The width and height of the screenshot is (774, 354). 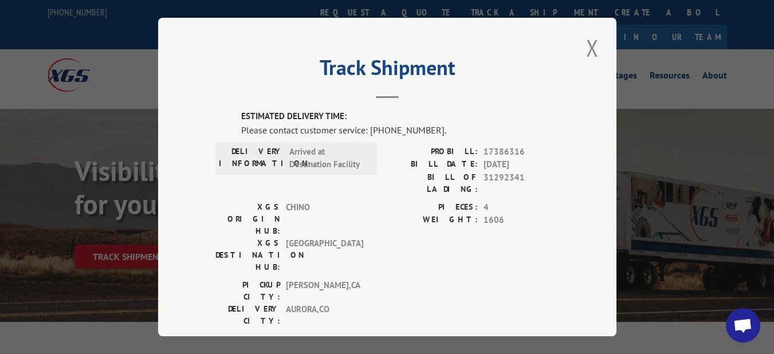 What do you see at coordinates (432, 151) in the screenshot?
I see `label: PROBILL:` at bounding box center [432, 151].